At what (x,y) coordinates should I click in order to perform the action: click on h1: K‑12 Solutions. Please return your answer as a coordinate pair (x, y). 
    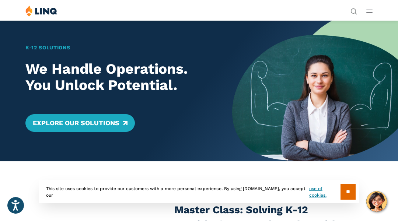
    Looking at the image, I should click on (120, 48).